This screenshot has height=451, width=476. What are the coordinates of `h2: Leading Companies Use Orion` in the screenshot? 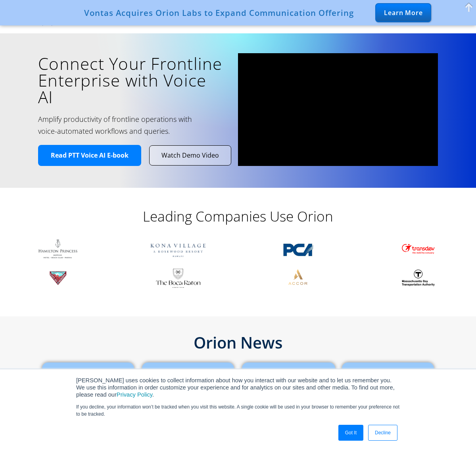 It's located at (238, 217).